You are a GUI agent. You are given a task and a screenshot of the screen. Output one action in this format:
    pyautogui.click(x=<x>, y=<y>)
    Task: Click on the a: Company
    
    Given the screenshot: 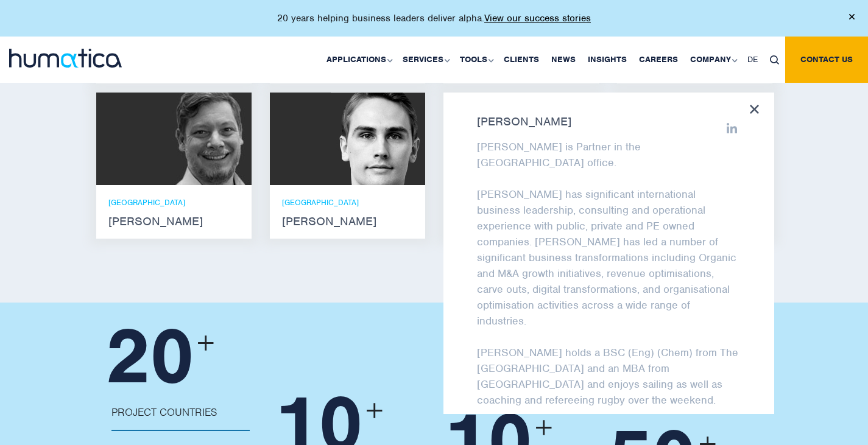 What is the action you would take?
    pyautogui.click(x=712, y=60)
    